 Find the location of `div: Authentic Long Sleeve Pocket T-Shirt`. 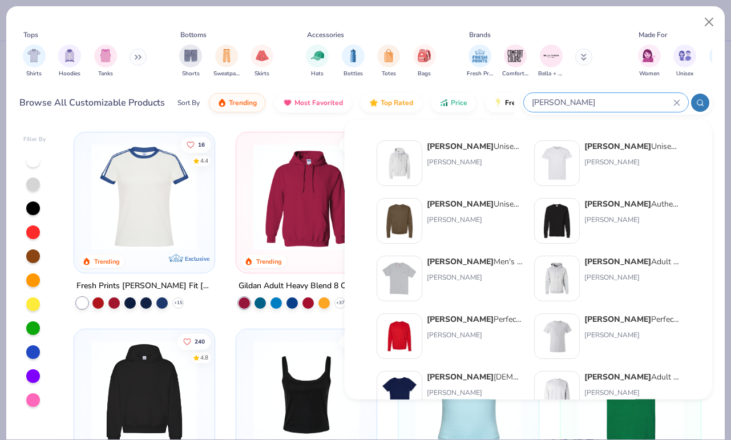

div: Authentic Long Sleeve Pocket T-Shirt is located at coordinates (632, 204).